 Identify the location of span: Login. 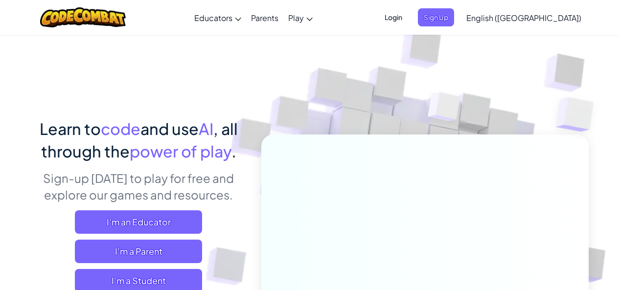
(393, 17).